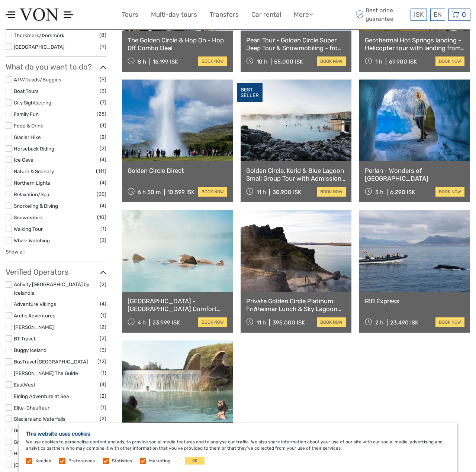 The image size is (476, 472). I want to click on span: 8 h, so click(142, 62).